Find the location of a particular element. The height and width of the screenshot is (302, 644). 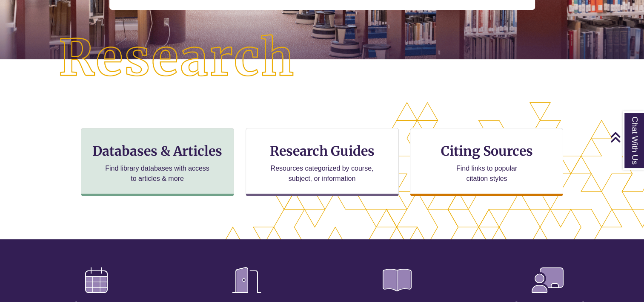

a: Citing Sources Find links to popular citation styles is located at coordinates (487, 162).